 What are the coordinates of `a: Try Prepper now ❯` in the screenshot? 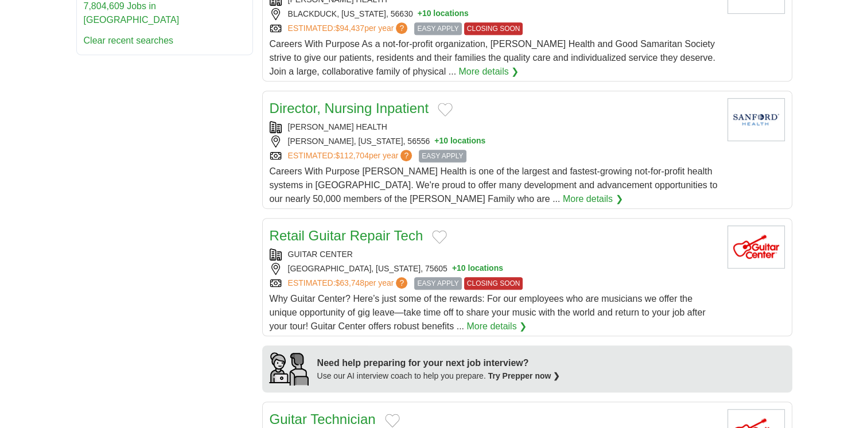 It's located at (525, 376).